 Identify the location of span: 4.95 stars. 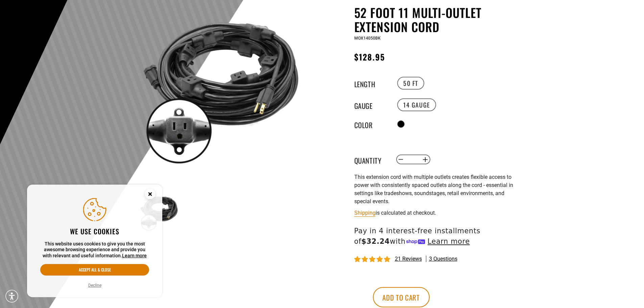
(373, 259).